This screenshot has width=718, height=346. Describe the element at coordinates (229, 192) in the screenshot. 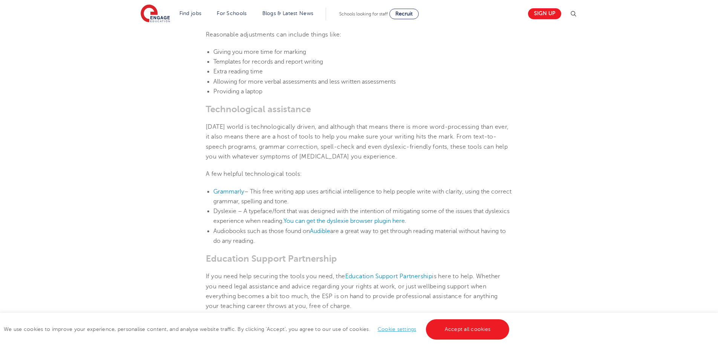

I see `a: Grammarly` at that location.